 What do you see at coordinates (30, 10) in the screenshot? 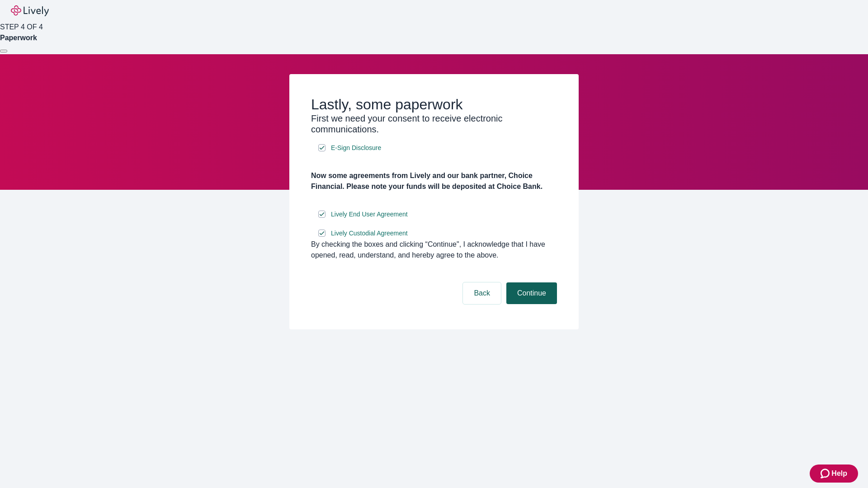
I see `img: Lively` at bounding box center [30, 10].